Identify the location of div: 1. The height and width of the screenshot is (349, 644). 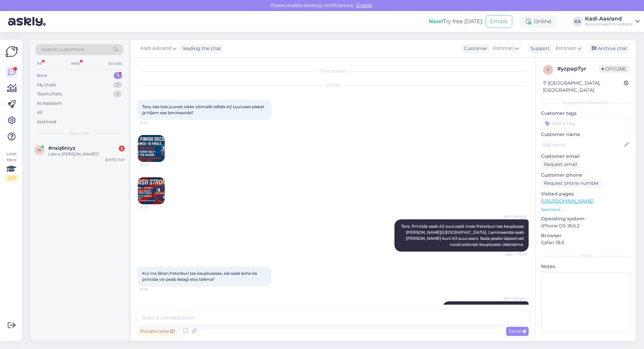
(118, 76).